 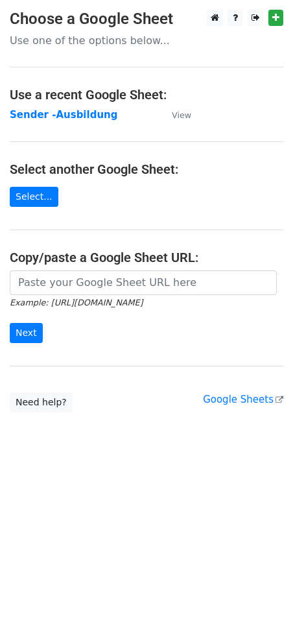 I want to click on p: Use one of the options below..., so click(x=146, y=40).